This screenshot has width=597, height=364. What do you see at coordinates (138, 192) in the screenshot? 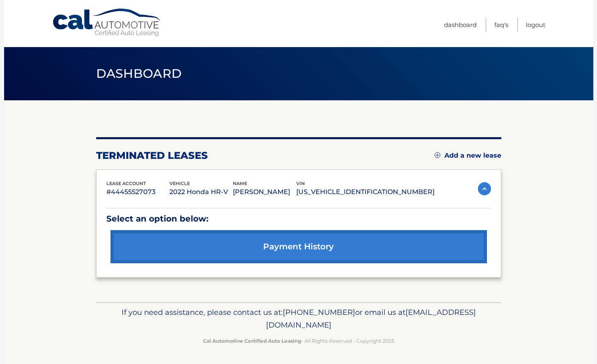
I see `p: #44455527073` at bounding box center [138, 192].